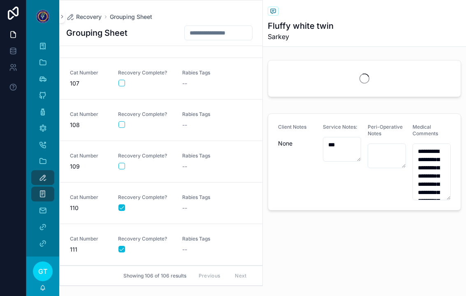  Describe the element at coordinates (161, 245) in the screenshot. I see `a: Cat Number111Recovery Complete?Rabies Tags--` at that location.